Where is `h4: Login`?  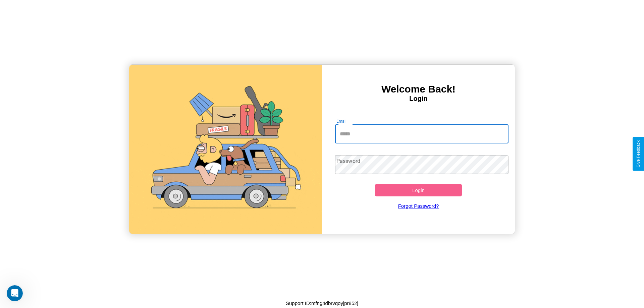 h4: Login is located at coordinates (418, 98).